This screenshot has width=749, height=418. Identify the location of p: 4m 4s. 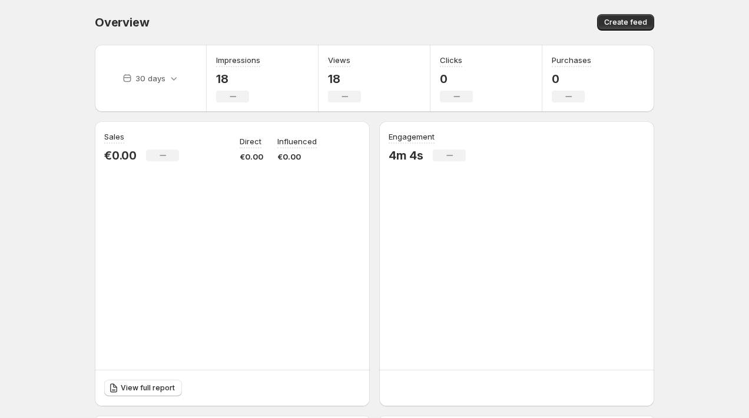
(406, 155).